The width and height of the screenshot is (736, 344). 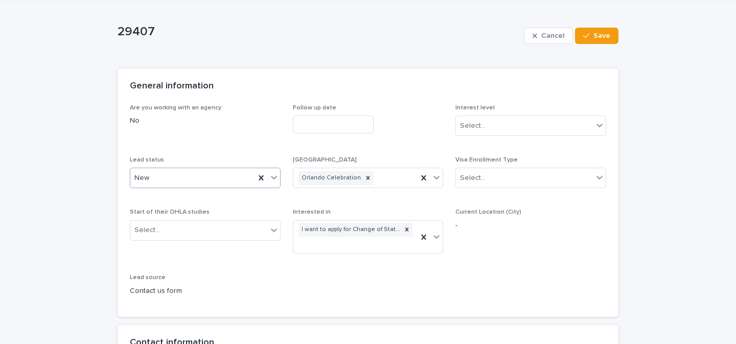 I want to click on button: Cancel, so click(x=549, y=36).